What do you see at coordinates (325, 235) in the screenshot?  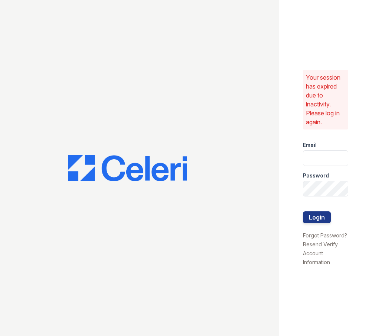 I see `a: Forgot Password?` at bounding box center [325, 235].